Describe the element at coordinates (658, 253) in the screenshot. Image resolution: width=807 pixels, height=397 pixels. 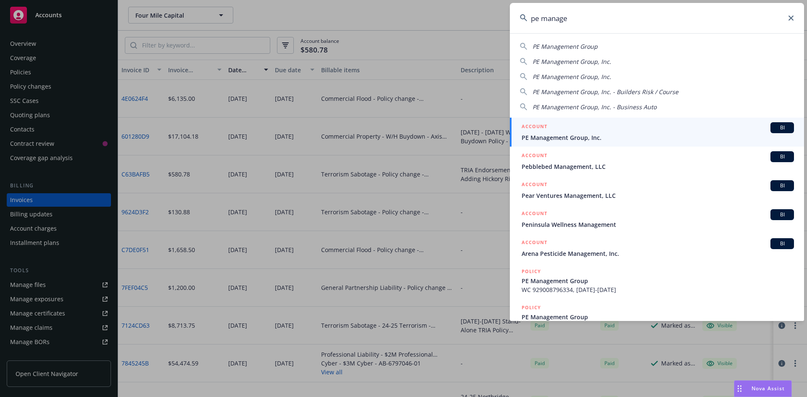
I see `span: Arena Pesticide Management, Inc.` at that location.